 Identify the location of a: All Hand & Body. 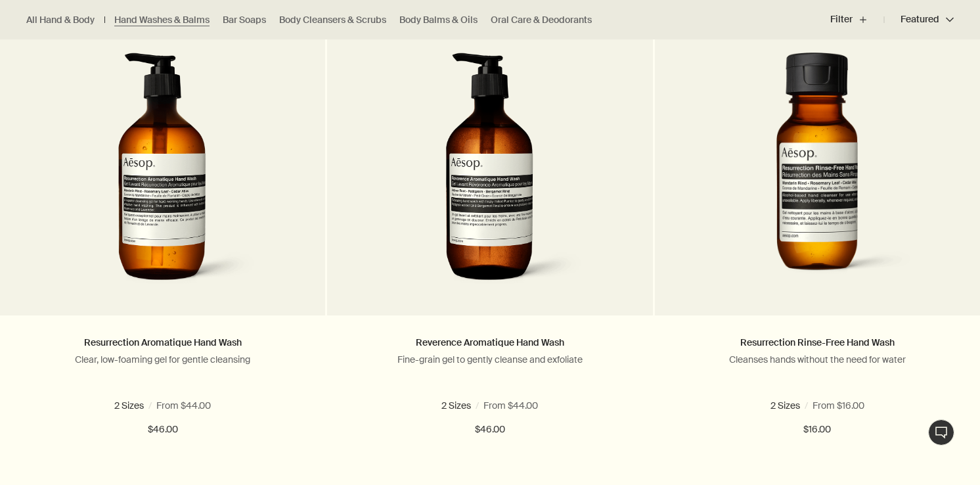
(61, 20).